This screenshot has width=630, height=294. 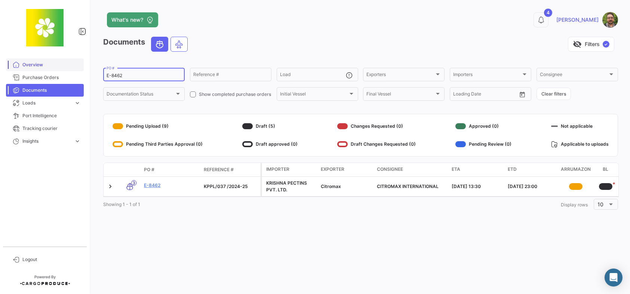 What do you see at coordinates (270, 144) in the screenshot?
I see `div: Draft approved (0)` at bounding box center [270, 144].